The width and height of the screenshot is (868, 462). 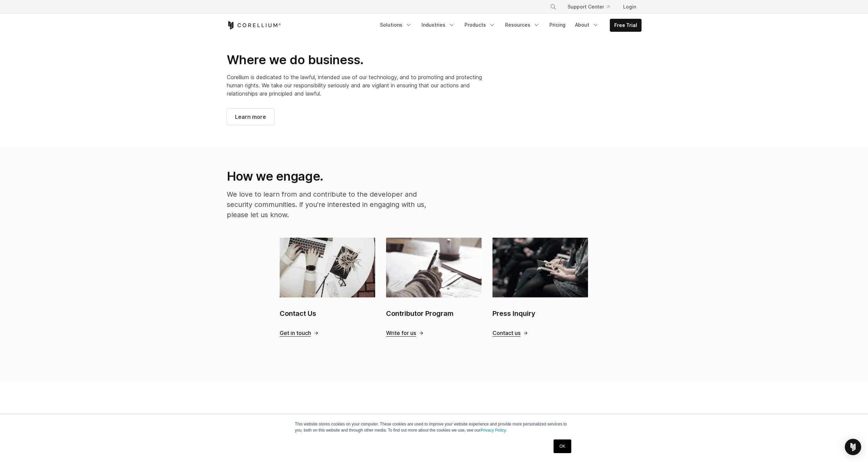 I want to click on img: Contributor Program, so click(x=434, y=267).